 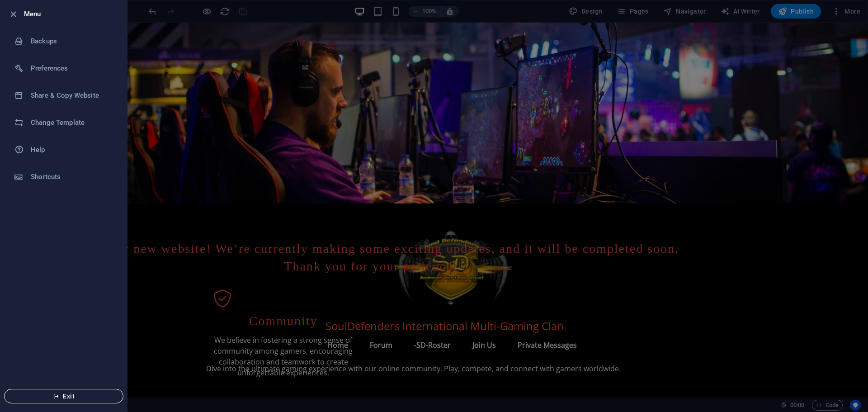 What do you see at coordinates (73, 68) in the screenshot?
I see `h6: Preferences` at bounding box center [73, 68].